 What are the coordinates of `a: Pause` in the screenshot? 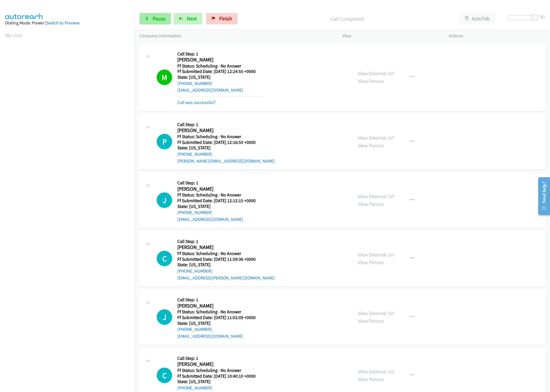 It's located at (155, 19).